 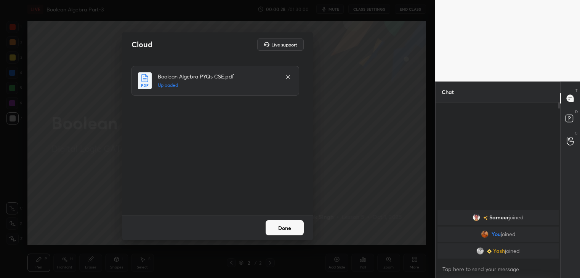 What do you see at coordinates (486, 218) in the screenshot?
I see `img: no-rating-badge.077c3623.svg` at bounding box center [486, 218].